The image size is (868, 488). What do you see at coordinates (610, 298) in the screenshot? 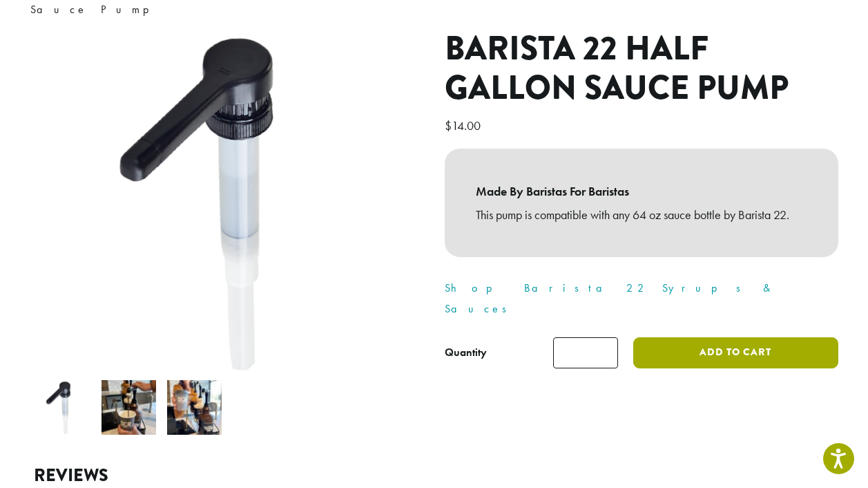
I see `a: Shop Barista 22 Syrups & Sauces` at bounding box center [610, 298].